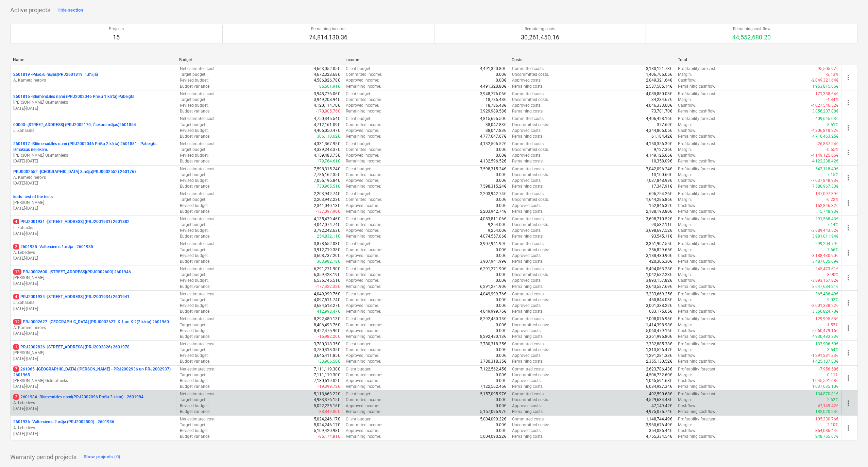 The height and width of the screenshot is (467, 868). Describe the element at coordinates (824, 131) in the screenshot. I see `p: -4,306,818.22€` at that location.